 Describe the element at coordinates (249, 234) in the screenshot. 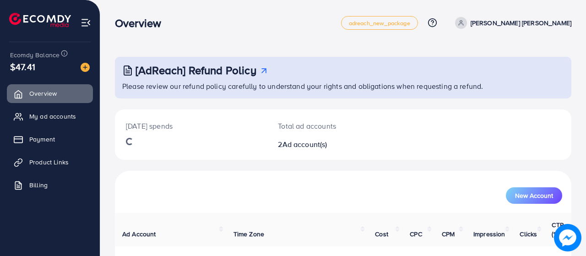

I see `span: Time Zone` at that location.